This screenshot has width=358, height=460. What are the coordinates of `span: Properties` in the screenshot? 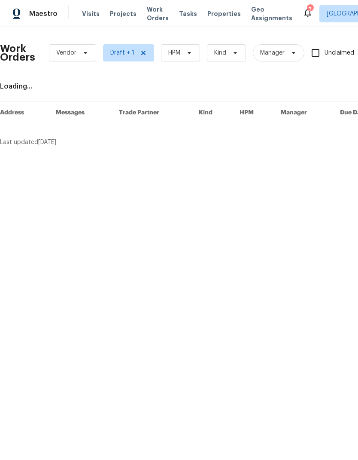 It's located at (224, 14).